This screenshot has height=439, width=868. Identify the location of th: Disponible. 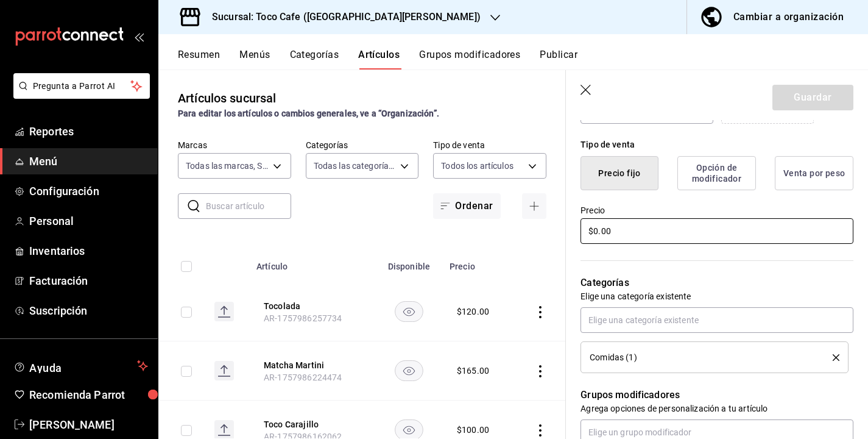
(409, 262).